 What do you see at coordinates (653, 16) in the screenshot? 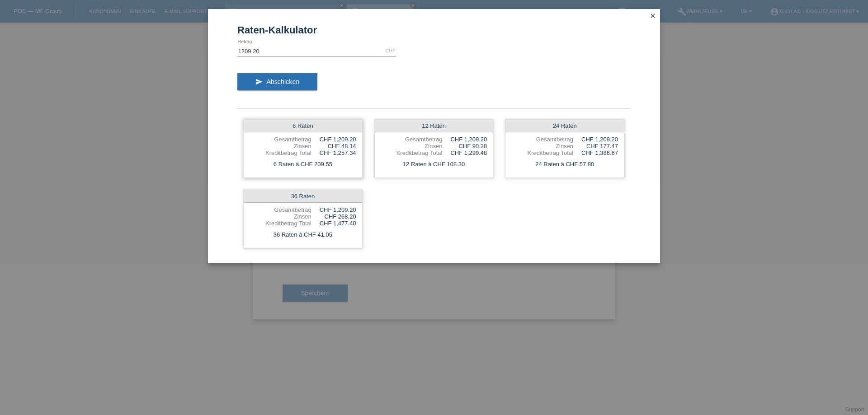
I see `i: close` at bounding box center [653, 16].